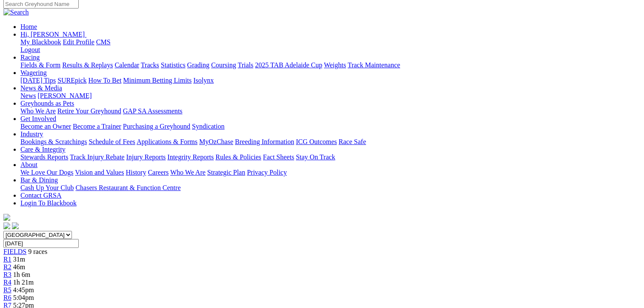  Describe the element at coordinates (330, 111) in the screenshot. I see `div: Greyhounds as Pets` at that location.